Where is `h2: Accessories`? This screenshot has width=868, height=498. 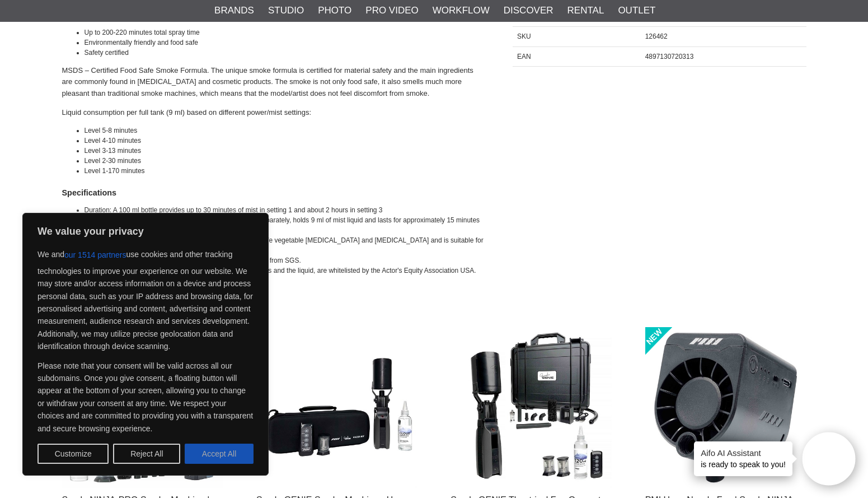
h2: Accessories is located at coordinates (434, 311).